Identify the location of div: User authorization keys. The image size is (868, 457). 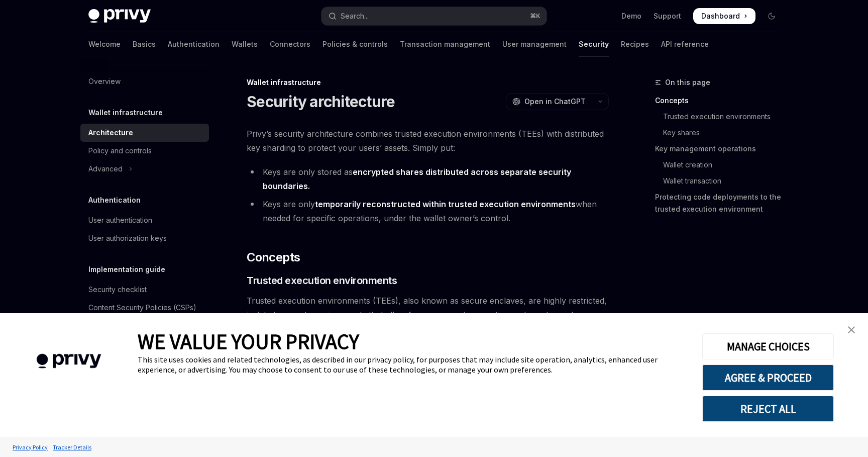
(128, 238).